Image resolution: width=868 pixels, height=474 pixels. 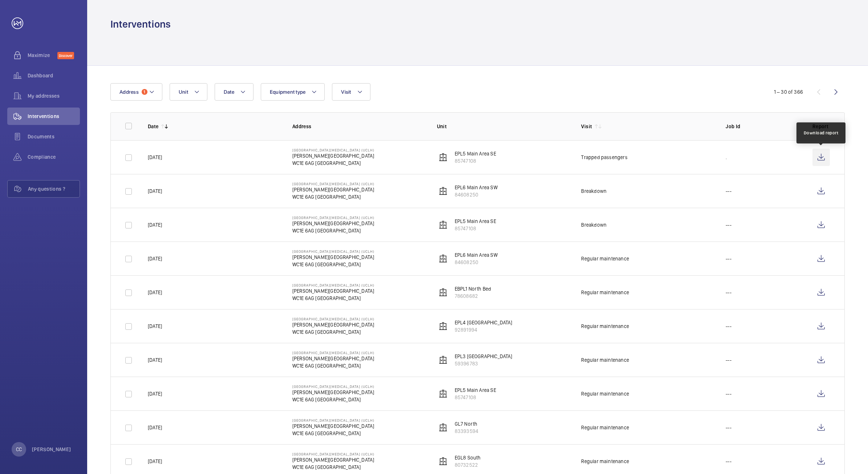 I want to click on p: EBPL1 North Bed, so click(x=473, y=289).